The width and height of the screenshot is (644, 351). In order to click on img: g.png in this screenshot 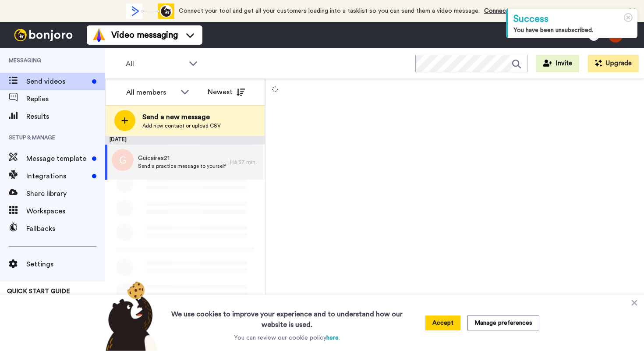, I will do `click(123, 160)`.